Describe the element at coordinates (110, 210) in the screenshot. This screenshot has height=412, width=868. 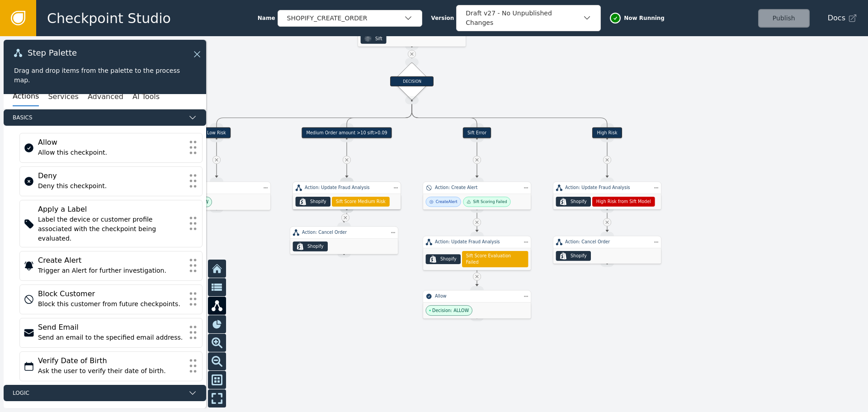
I see `div: Apply a Label` at that location.